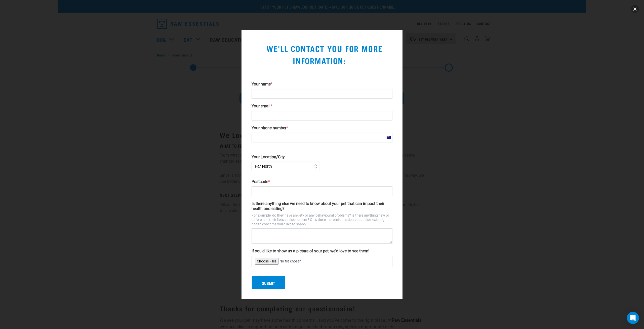  Describe the element at coordinates (322, 220) in the screenshot. I see `p: For example, do they have anxiety or any behavioural problems? Is there anything new or different...` at that location.